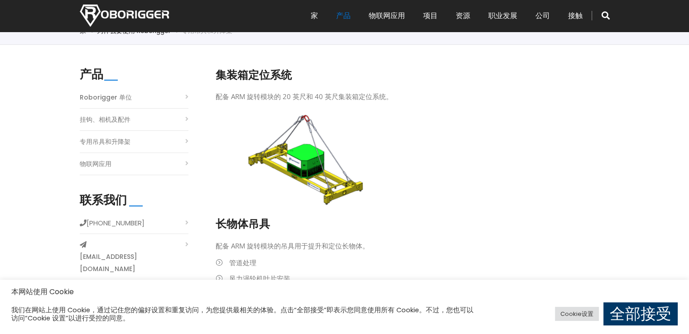  Describe the element at coordinates (503, 15) in the screenshot. I see `font: 职业发展` at that location.